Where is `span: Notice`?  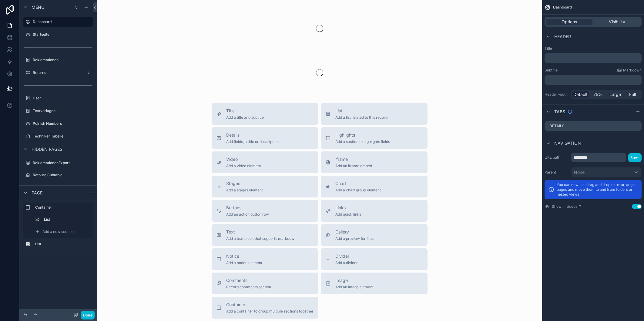
span: Notice is located at coordinates (244, 256).